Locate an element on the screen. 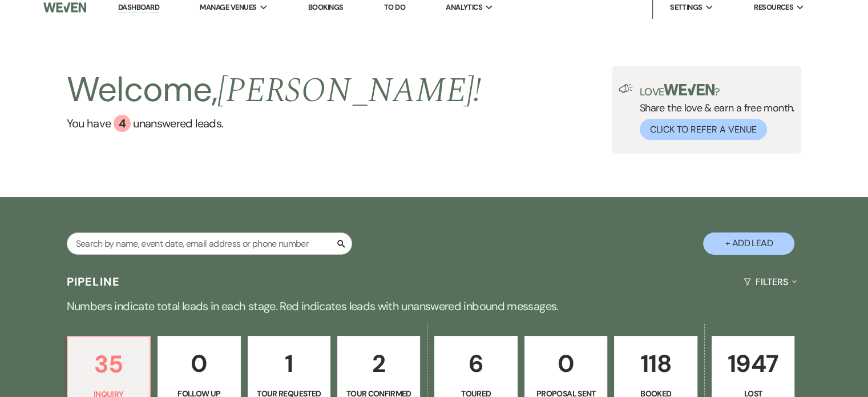 The image size is (868, 397). p: 6 is located at coordinates (475, 363).